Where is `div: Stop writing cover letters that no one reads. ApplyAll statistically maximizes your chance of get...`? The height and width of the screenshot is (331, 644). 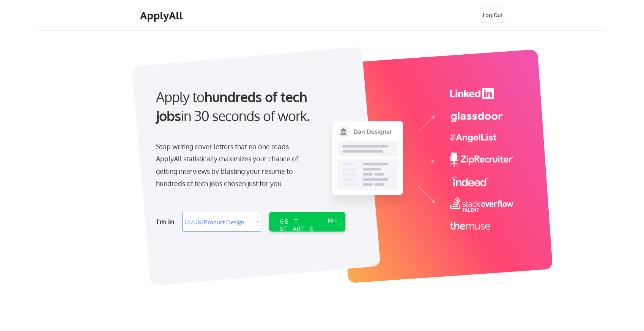 div: Stop writing cover letters that no one reads. ApplyAll statistically maximizes your chance of get... is located at coordinates (234, 165).